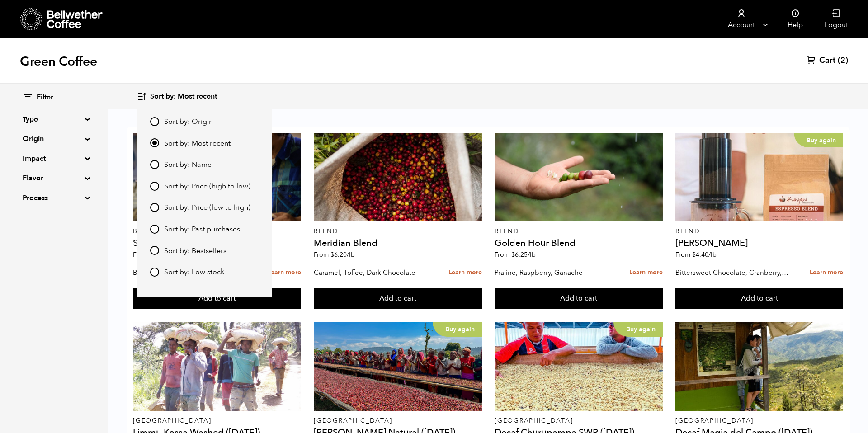 This screenshot has height=433, width=868. Describe the element at coordinates (704, 255) in the screenshot. I see `bdi: 4.40` at that location.